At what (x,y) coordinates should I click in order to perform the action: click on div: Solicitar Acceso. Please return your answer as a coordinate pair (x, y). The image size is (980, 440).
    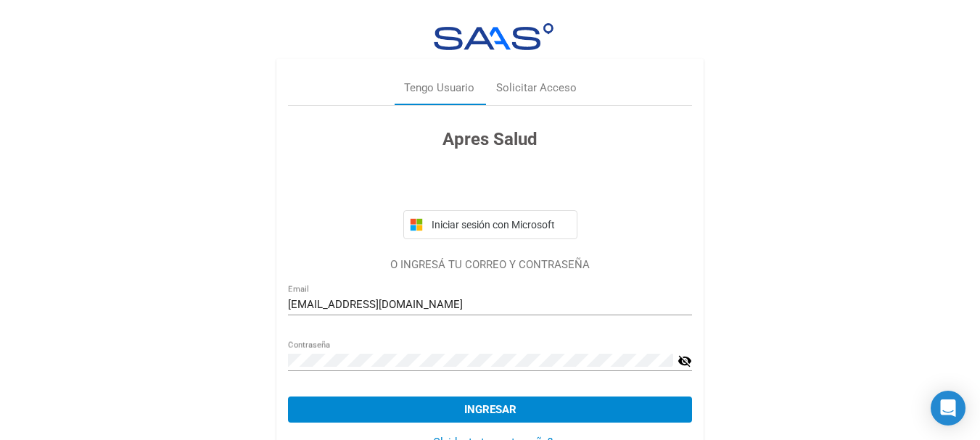
    Looking at the image, I should click on (536, 88).